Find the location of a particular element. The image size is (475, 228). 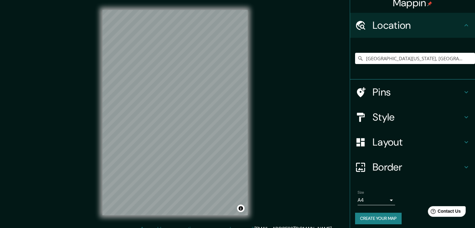

h4: Border is located at coordinates (418, 167).